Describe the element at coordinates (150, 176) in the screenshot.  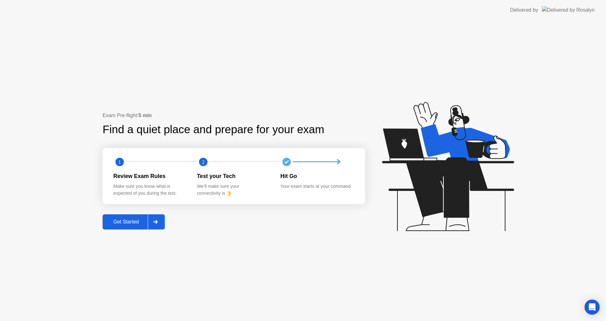
I see `div: Review Exam Rules` at that location.